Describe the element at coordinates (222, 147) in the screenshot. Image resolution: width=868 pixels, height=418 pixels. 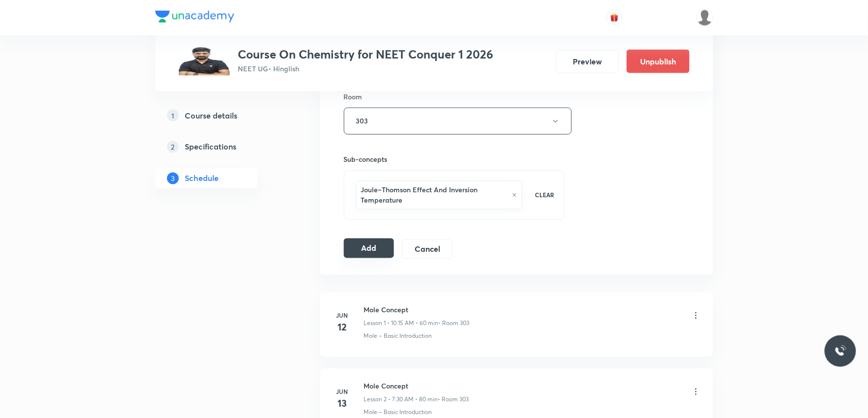
I see `a: 2Specifications` at that location.